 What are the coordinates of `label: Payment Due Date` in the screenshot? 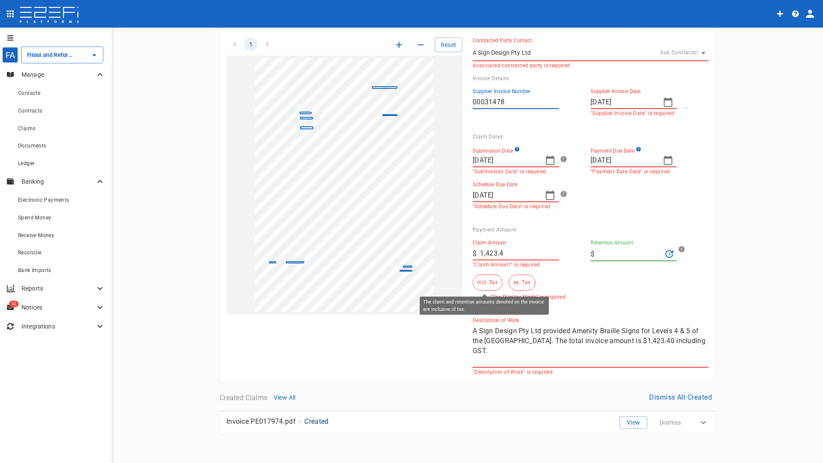 It's located at (616, 150).